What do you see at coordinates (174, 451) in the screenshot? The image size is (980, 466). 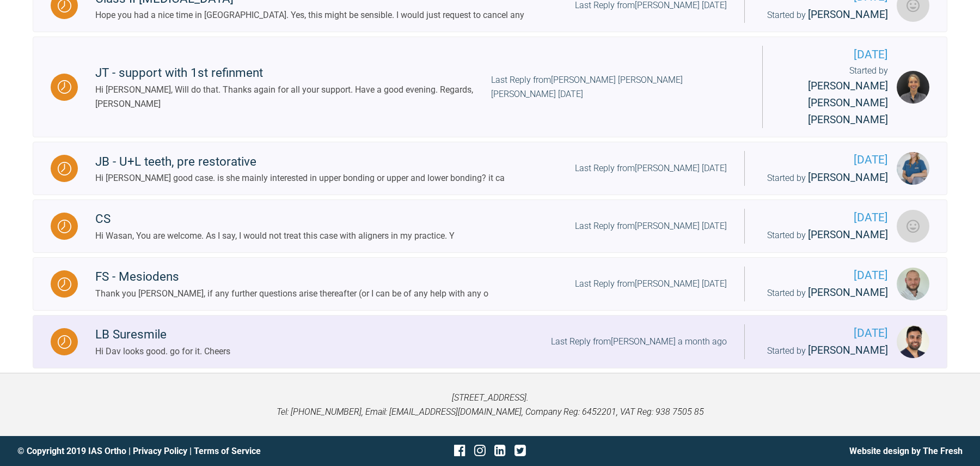 I see `div: © Copyright 2019 IAS Ortho | |` at bounding box center [174, 451].